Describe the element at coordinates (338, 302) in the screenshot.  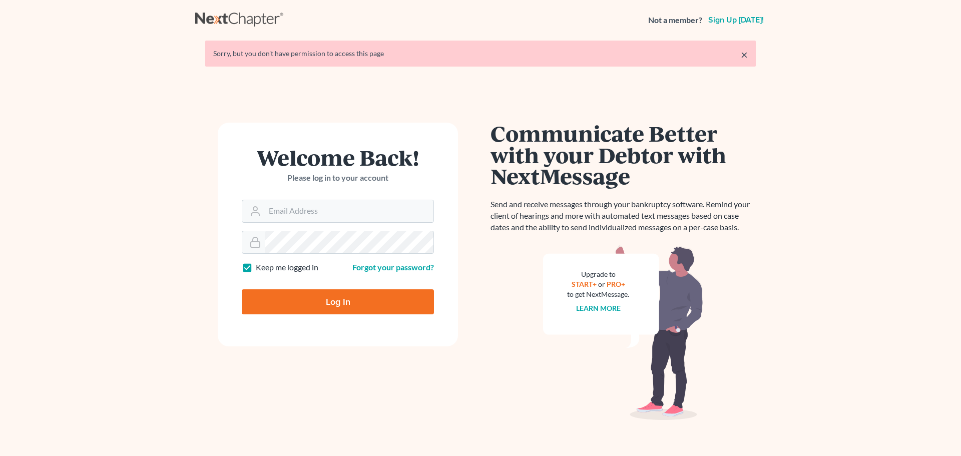
I see `input: Log In` at that location.